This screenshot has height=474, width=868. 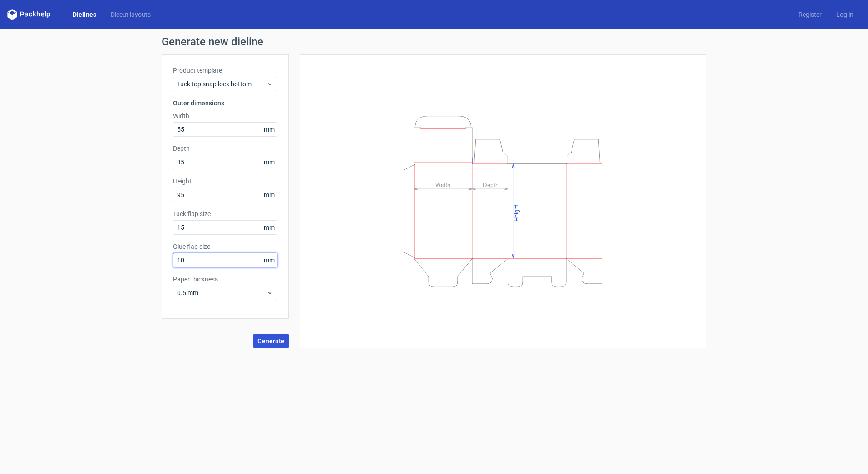 What do you see at coordinates (845, 15) in the screenshot?
I see `a: Log in` at bounding box center [845, 15].